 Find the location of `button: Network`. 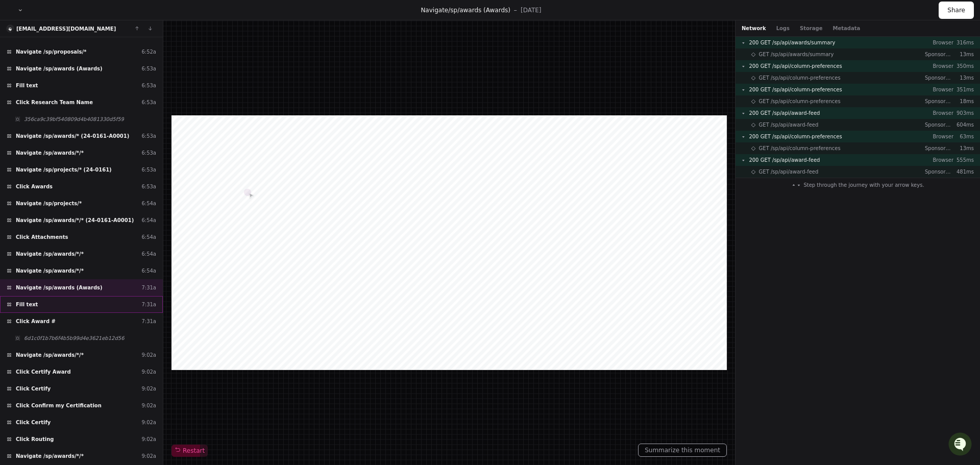

button: Network is located at coordinates (754, 28).